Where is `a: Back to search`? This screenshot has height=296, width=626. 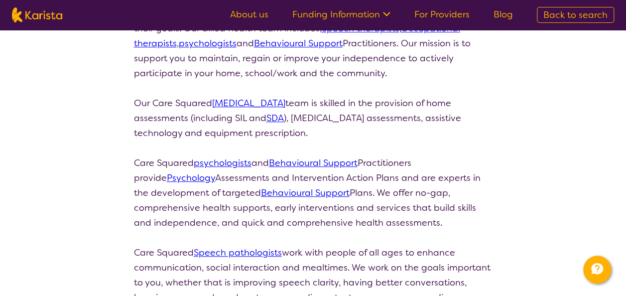
a: Back to search is located at coordinates (575, 15).